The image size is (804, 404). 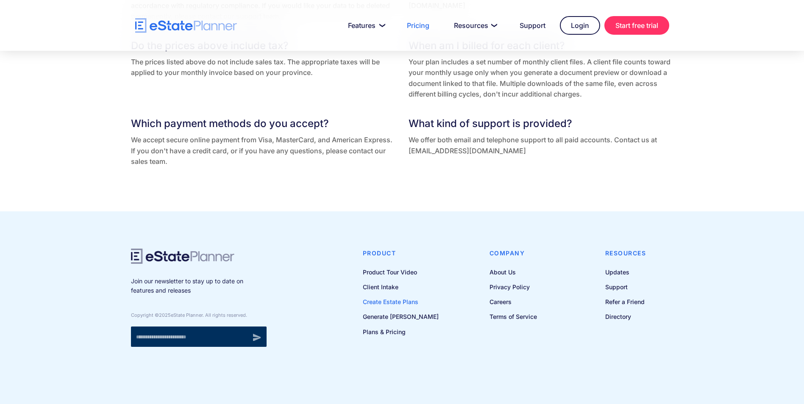 What do you see at coordinates (541, 124) in the screenshot?
I see `h3: What kind of support is provided?` at bounding box center [541, 124].